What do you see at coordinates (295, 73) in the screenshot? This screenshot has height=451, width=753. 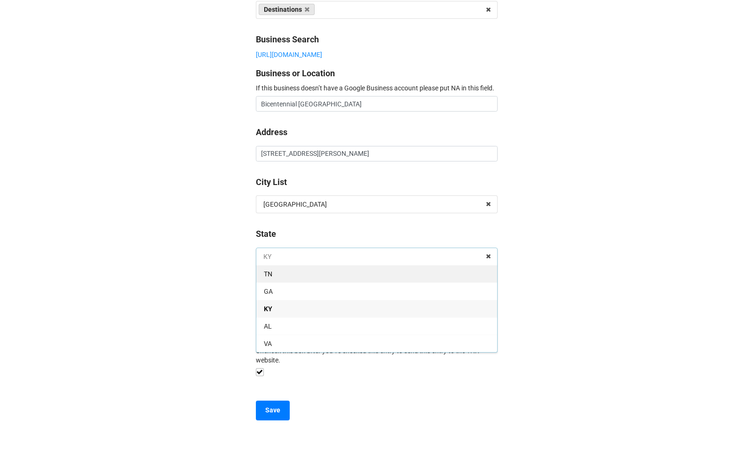 I see `label: Business or Location` at bounding box center [295, 73].